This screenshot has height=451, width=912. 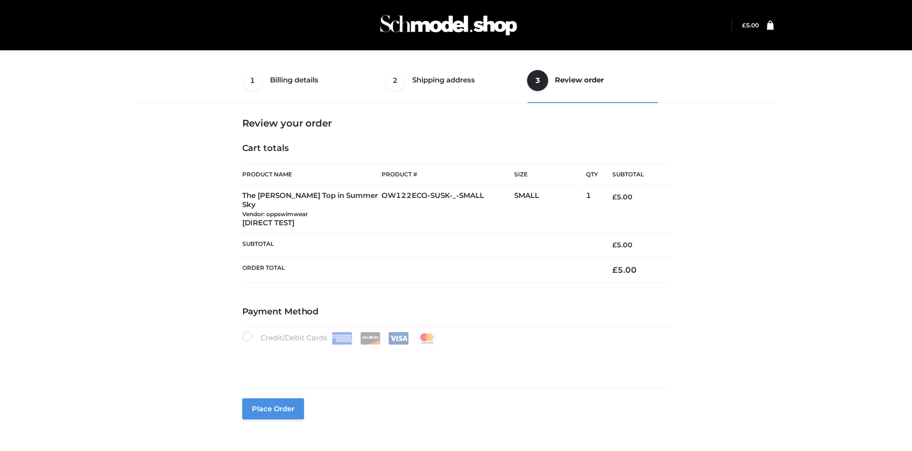 What do you see at coordinates (340, 338) in the screenshot?
I see `label: Credit/Debit Cards` at bounding box center [340, 338].